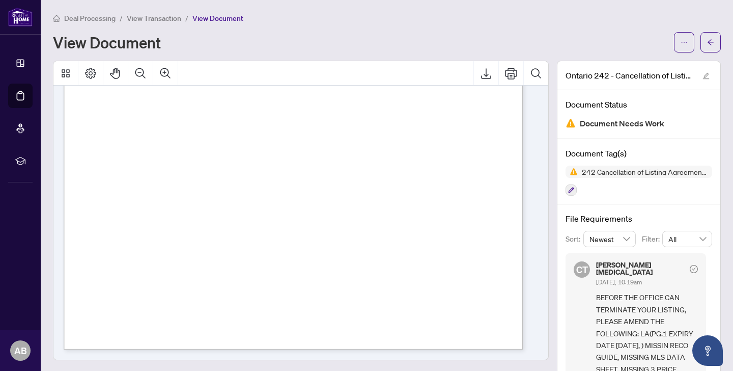  What do you see at coordinates (20, 350) in the screenshot?
I see `span: AB` at bounding box center [20, 350].